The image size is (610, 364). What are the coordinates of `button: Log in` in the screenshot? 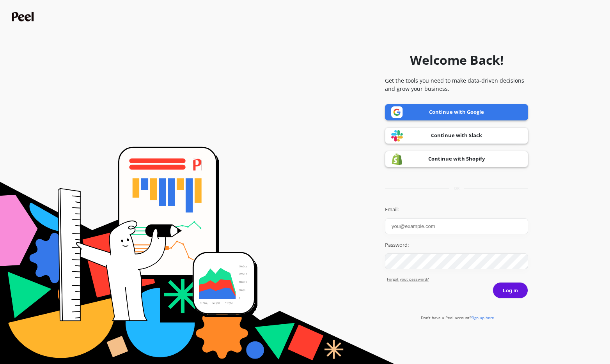 It's located at (510, 290).